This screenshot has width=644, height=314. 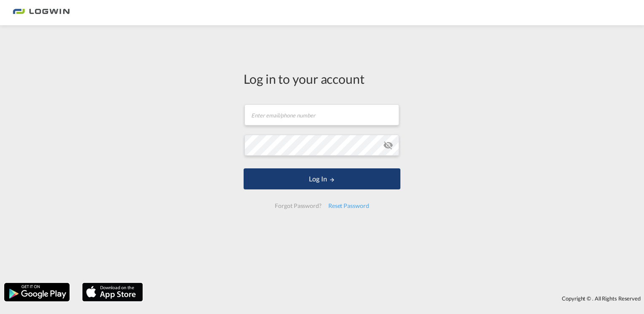 I want to click on div: Reset Password, so click(x=348, y=206).